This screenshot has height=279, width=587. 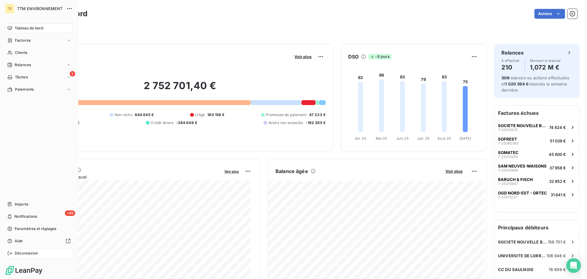 What do you see at coordinates (537, 154) in the screenshot?
I see `button: SOMATEC7-2507047045 600 €` at bounding box center [537, 154].